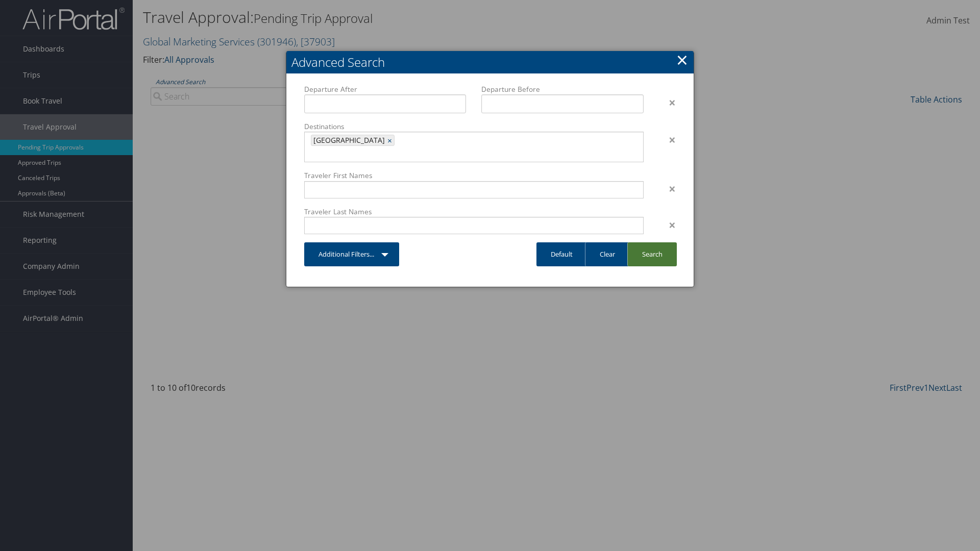  What do you see at coordinates (473, 175) in the screenshot?
I see `label: Traveler First Names` at bounding box center [473, 175].